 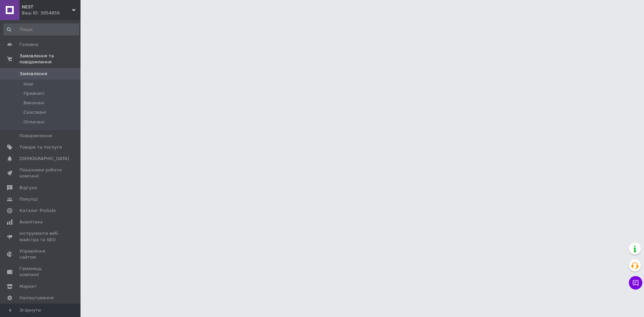 What do you see at coordinates (38, 211) in the screenshot?
I see `span: Каталог ProSale` at bounding box center [38, 211].